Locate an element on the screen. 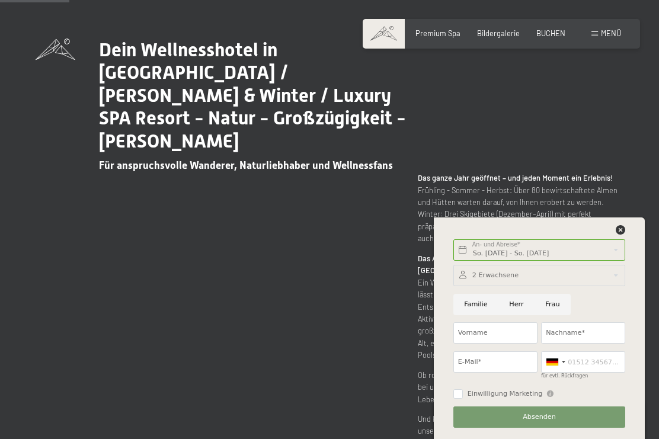 Image resolution: width=659 pixels, height=439 pixels. span: Premium Spa is located at coordinates (438, 33).